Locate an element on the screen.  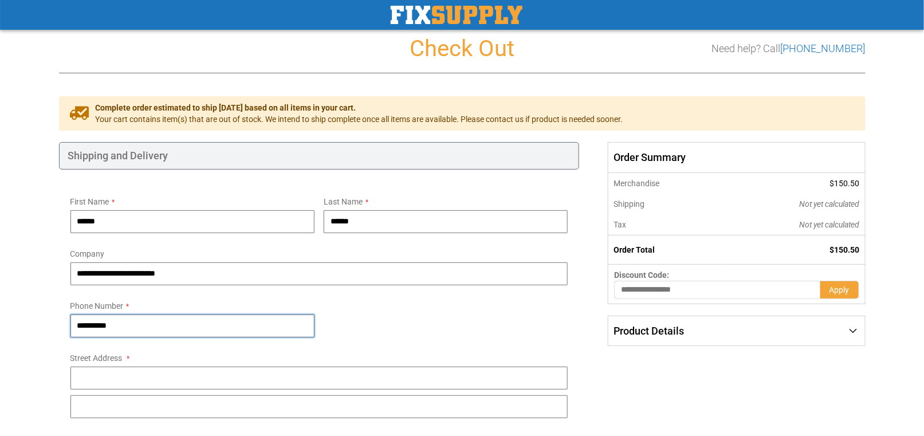
span: Your cart contains item(s) that are out of stock. We intend to ship complete once all items are a... is located at coordinates (359, 119).